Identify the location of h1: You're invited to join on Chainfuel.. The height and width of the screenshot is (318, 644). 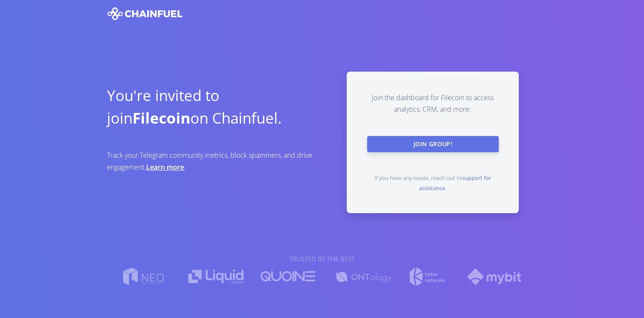
(211, 107).